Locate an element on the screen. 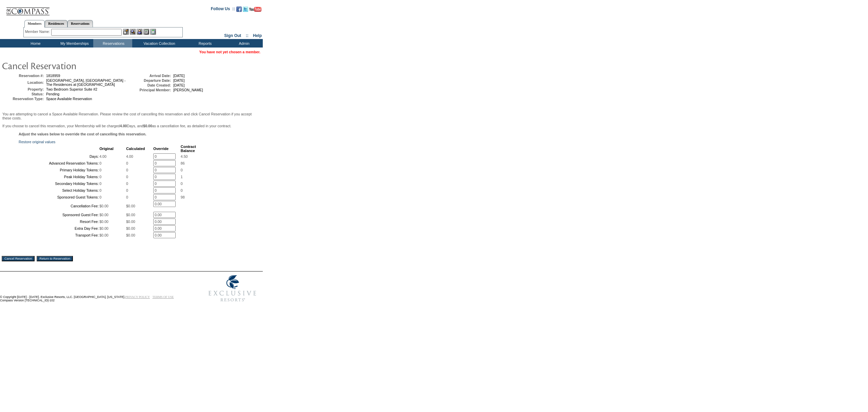  span: Pending is located at coordinates (53, 94).